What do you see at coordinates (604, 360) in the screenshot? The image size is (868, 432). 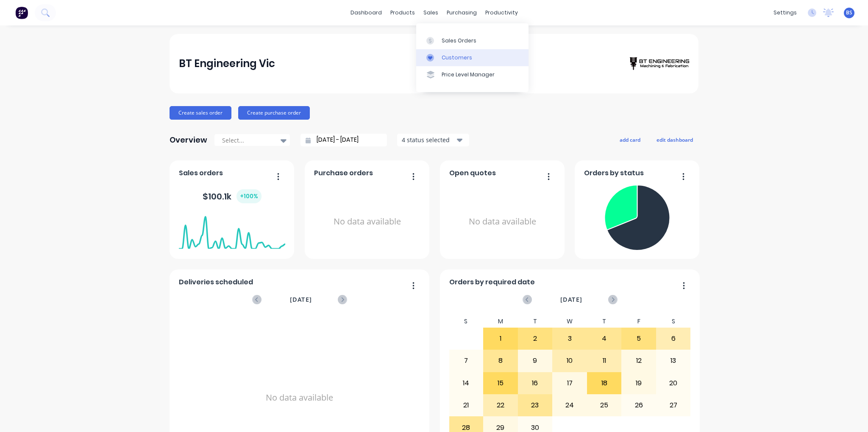 I see `div: 11` at bounding box center [604, 360].